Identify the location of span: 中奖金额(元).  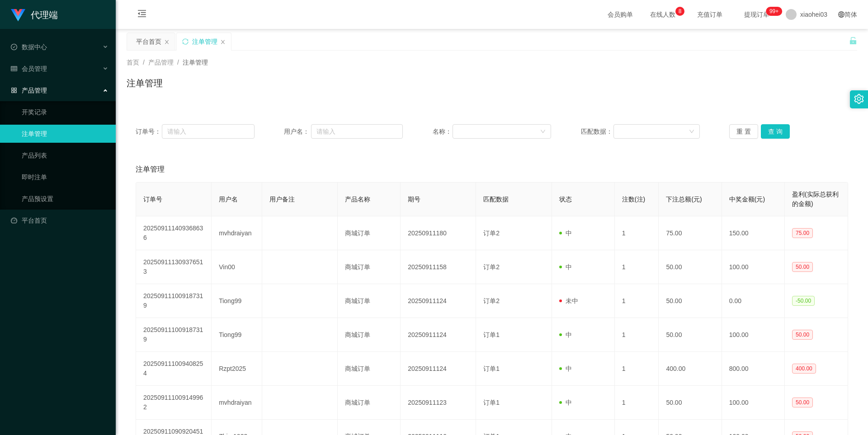
(747, 200).